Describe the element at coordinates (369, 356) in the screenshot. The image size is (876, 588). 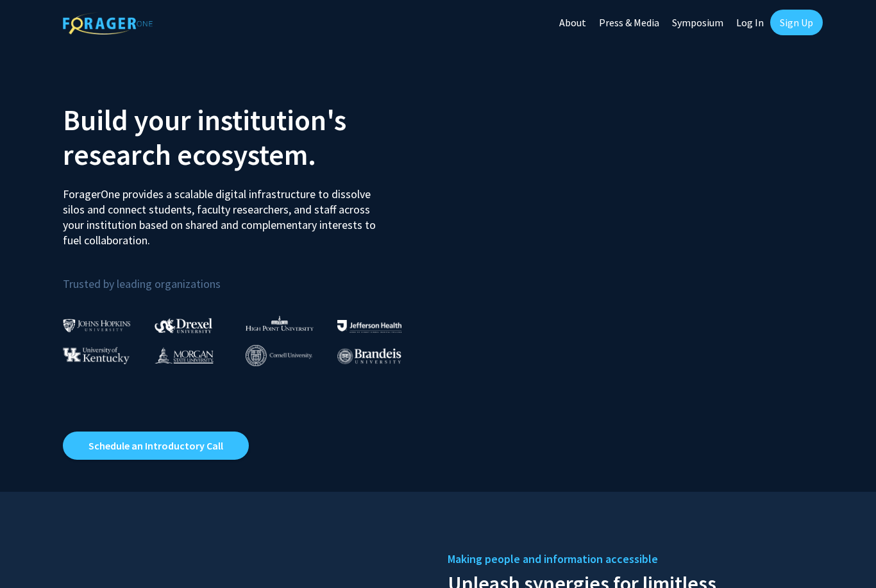
I see `img: Brandeis University` at that location.